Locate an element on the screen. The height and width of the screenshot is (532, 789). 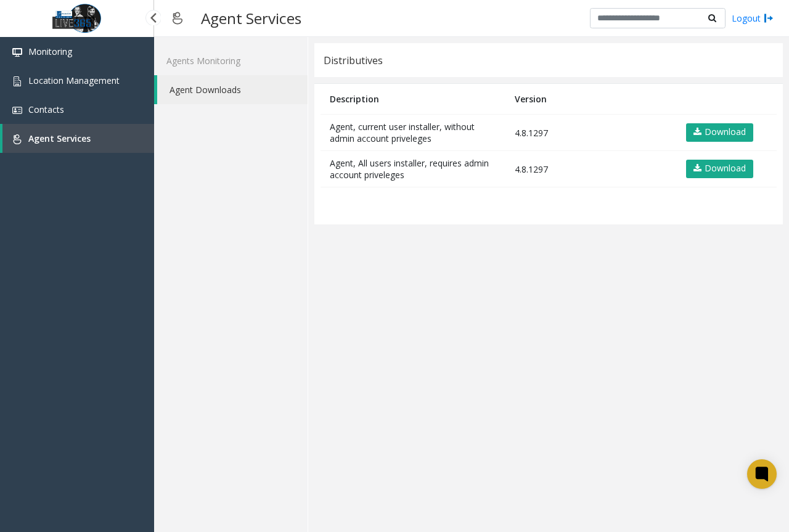
a: Agent Services is located at coordinates (78, 138).